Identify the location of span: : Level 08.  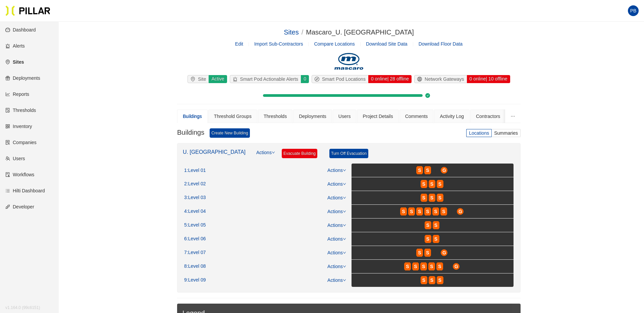
(196, 267).